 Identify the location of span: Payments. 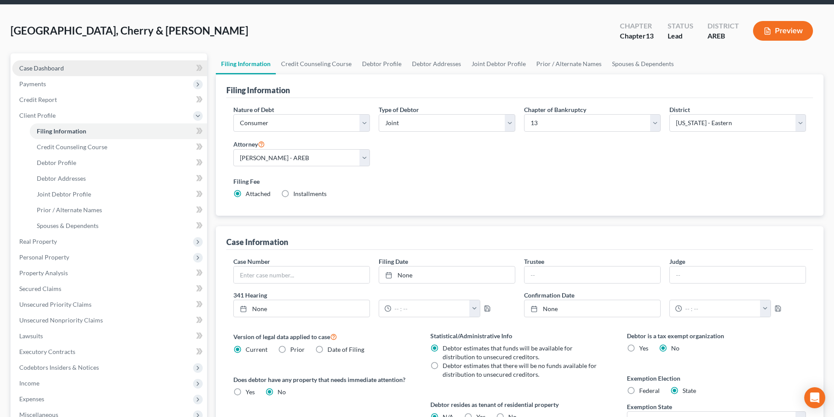
(32, 84).